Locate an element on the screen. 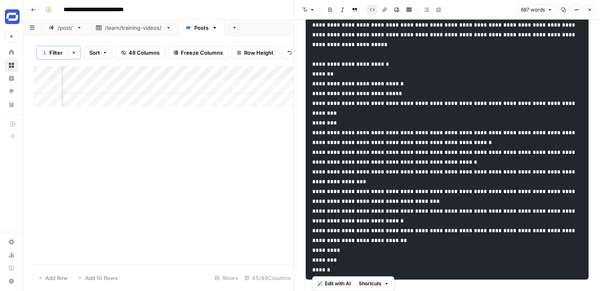 This screenshot has height=291, width=600. a: Insights is located at coordinates (11, 78).